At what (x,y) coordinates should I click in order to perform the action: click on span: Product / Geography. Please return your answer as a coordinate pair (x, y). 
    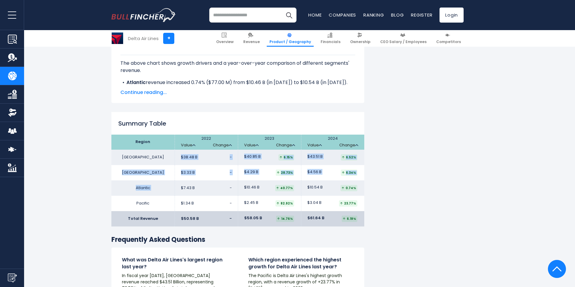
    Looking at the image, I should click on (290, 42).